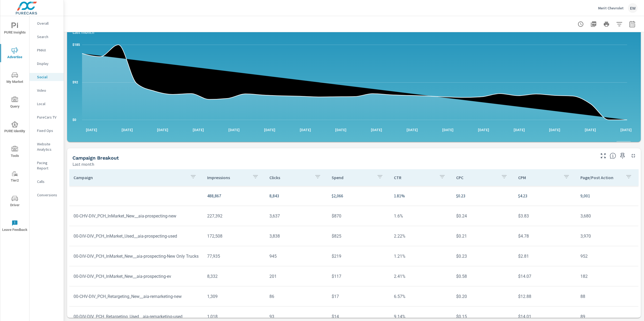  What do you see at coordinates (48, 181) in the screenshot?
I see `p: Calls` at bounding box center [48, 181].